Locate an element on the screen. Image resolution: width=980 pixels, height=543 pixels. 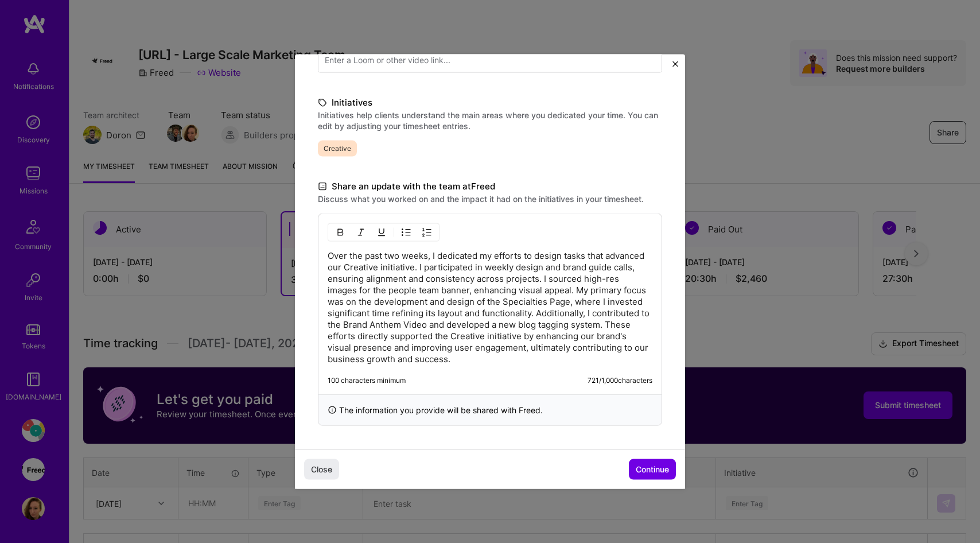
img: Divider is located at coordinates (393, 233).